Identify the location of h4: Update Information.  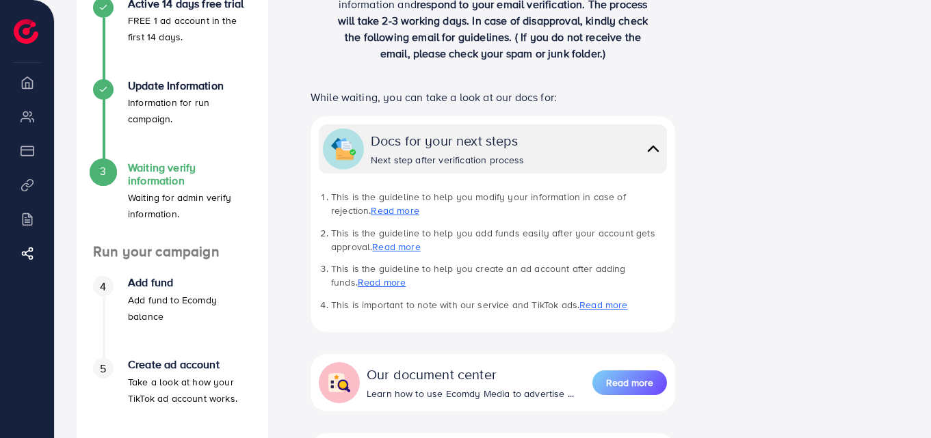
(189, 85).